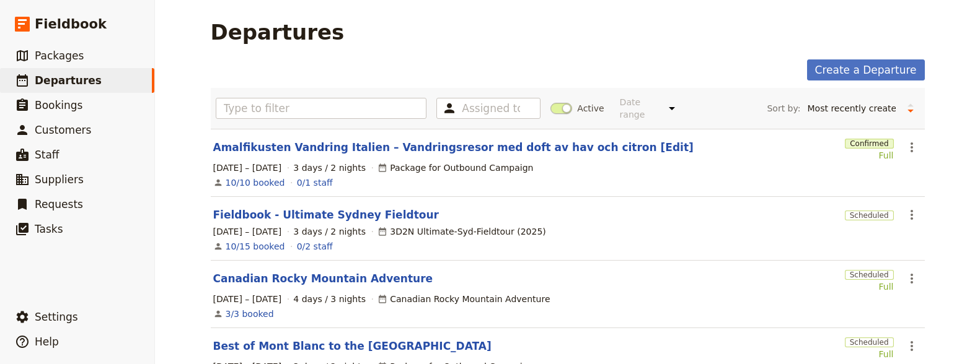  I want to click on span: Staff, so click(47, 155).